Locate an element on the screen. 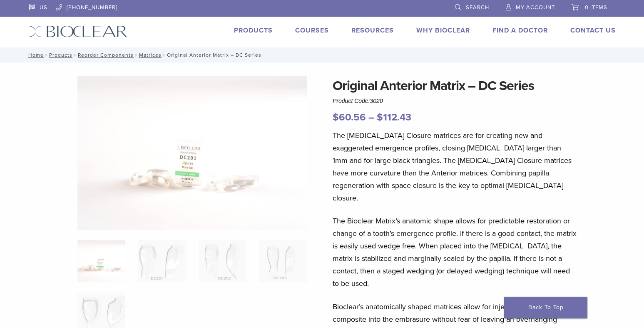 This screenshot has width=644, height=328. img: Original Anterior Matrix - DC Series - Image 3 is located at coordinates (222, 261).